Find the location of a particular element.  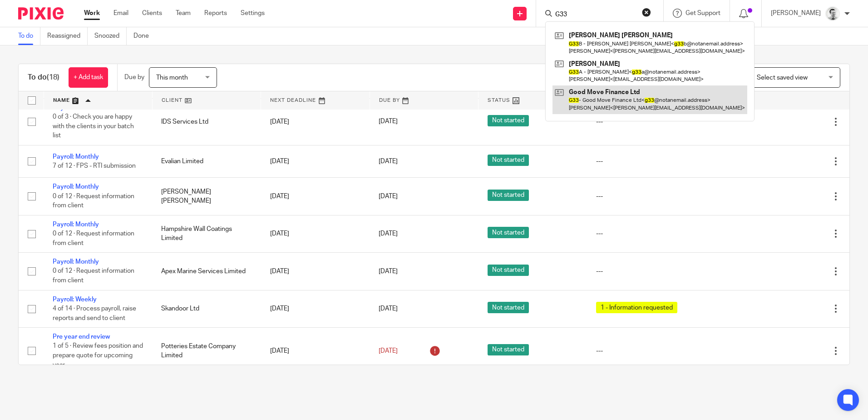

td: Skandoor Ltd is located at coordinates (206, 308).